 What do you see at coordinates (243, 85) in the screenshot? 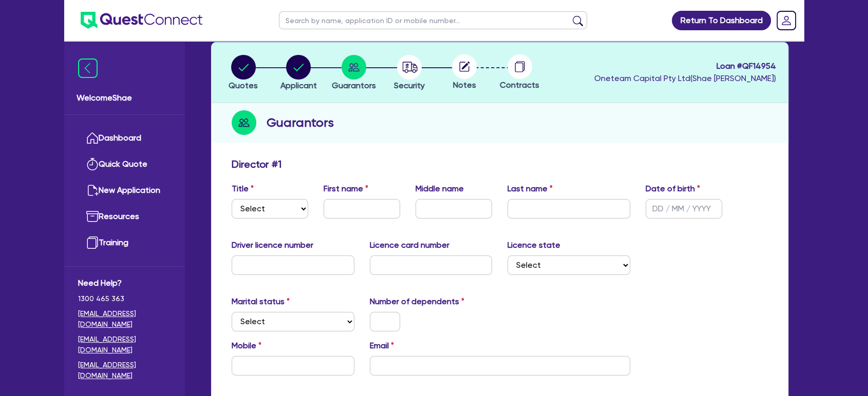
I see `span: Quotes` at bounding box center [243, 85].